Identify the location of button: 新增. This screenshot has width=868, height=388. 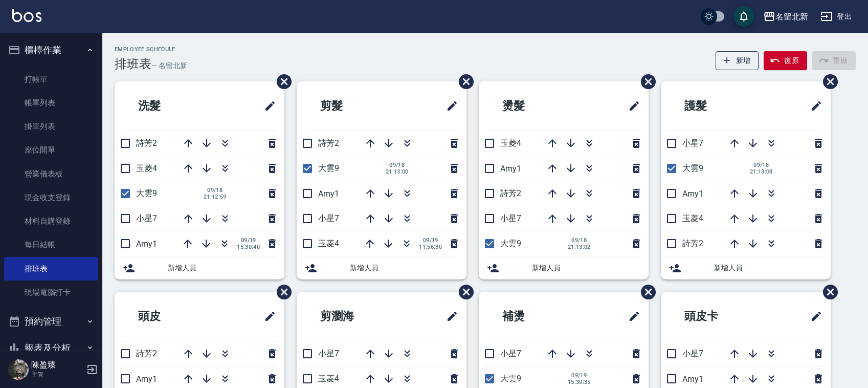
(737, 60).